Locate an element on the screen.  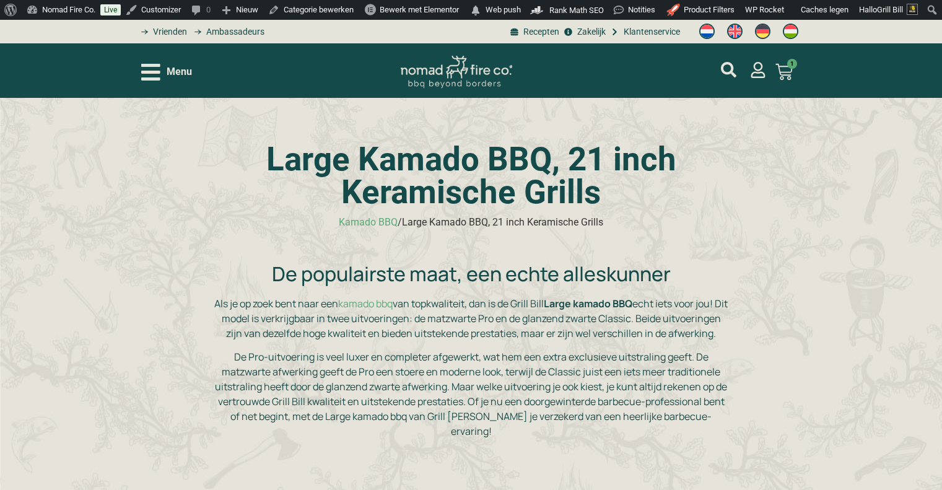
span: Zakelijk is located at coordinates (590, 32).